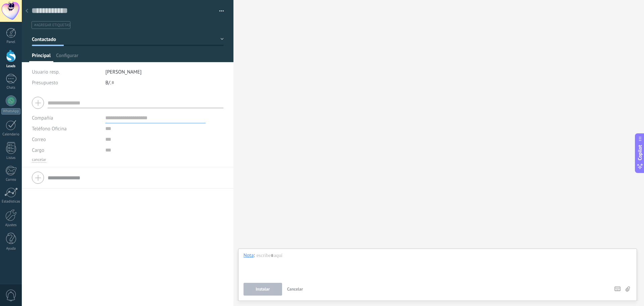  Describe the element at coordinates (41, 57) in the screenshot. I see `span: Principal` at that location.